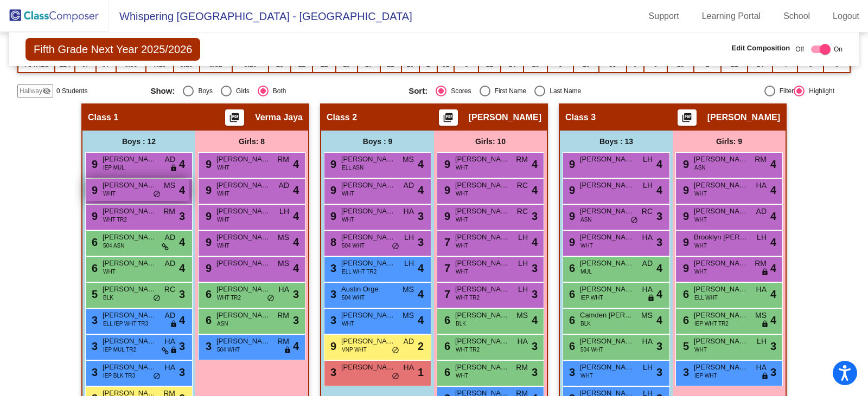 Image resolution: width=868 pixels, height=396 pixels. What do you see at coordinates (234, 117) in the screenshot?
I see `button: Print Students Details` at bounding box center [234, 117].